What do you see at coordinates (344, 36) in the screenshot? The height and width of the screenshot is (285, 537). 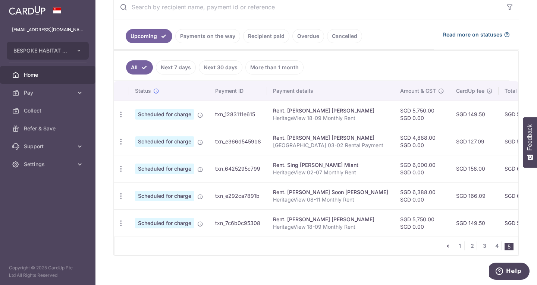 I see `a: Cancelled` at bounding box center [344, 36].